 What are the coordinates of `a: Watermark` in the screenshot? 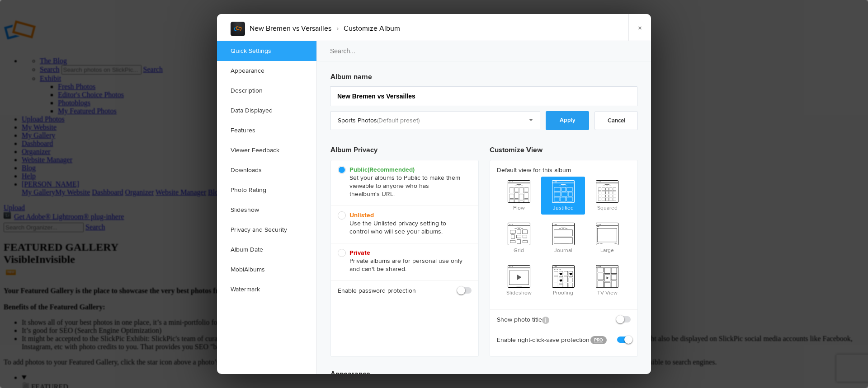 It's located at (267, 289).